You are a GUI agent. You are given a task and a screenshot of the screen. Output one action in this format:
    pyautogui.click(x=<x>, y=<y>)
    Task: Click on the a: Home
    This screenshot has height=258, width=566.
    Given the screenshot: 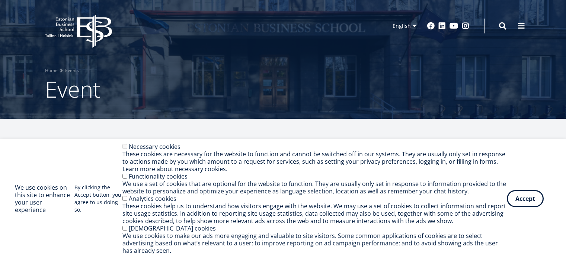 What is the action you would take?
    pyautogui.click(x=51, y=71)
    